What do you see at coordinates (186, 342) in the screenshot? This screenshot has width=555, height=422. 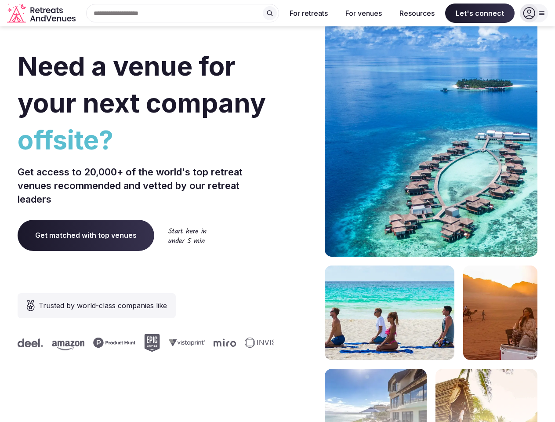 I see `svg: Vistaprint company logo` at bounding box center [186, 342].